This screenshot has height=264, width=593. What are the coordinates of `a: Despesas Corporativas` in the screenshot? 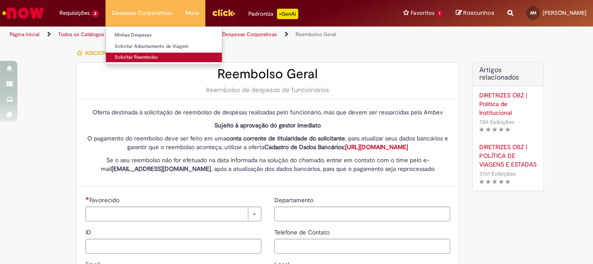 It's located at (250, 34).